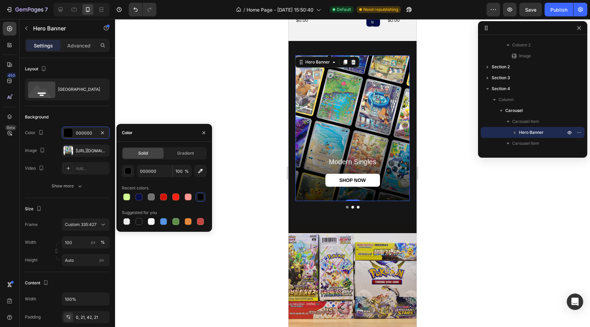 The image size is (590, 327). What do you see at coordinates (93, 243) in the screenshot?
I see `div: px` at bounding box center [93, 243].